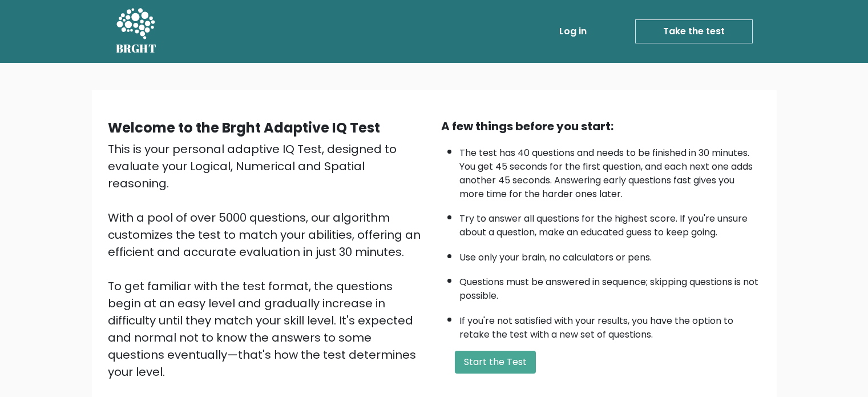 Image resolution: width=868 pixels, height=397 pixels. Describe the element at coordinates (136, 49) in the screenshot. I see `h5: BRGHT` at that location.